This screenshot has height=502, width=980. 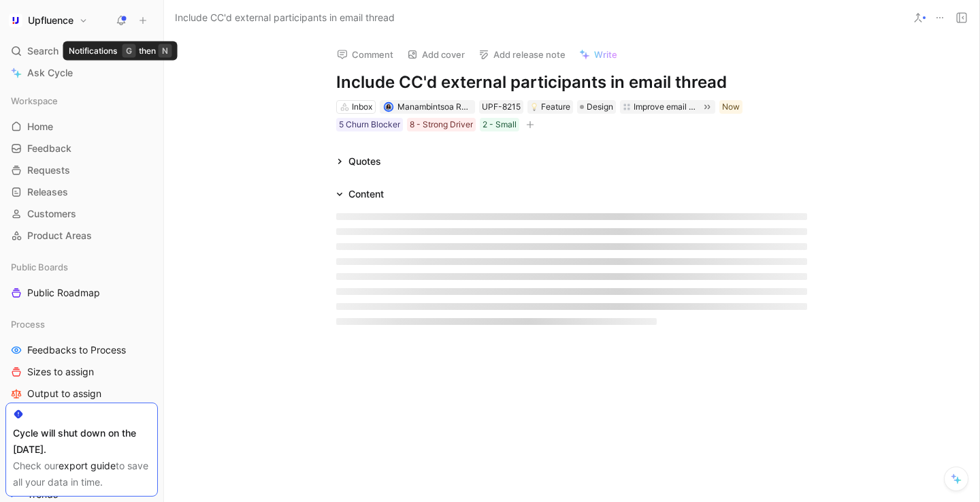 I want to click on button: UpfluenceUpfluence, so click(x=48, y=21).